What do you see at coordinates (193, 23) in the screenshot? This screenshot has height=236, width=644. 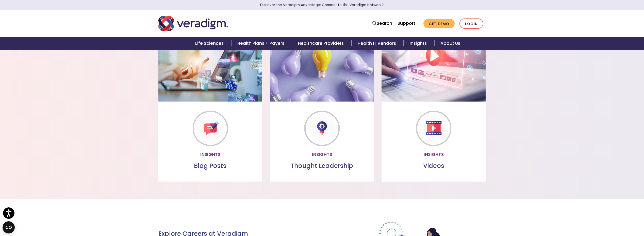 I see `img: Veradigm logo` at bounding box center [193, 23].